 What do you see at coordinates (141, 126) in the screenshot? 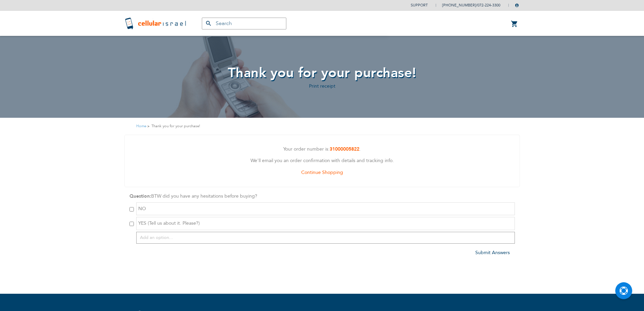
I see `a: Home` at bounding box center [141, 126].